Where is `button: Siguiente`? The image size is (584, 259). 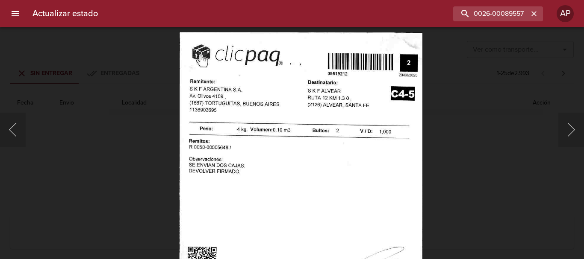 button: Siguiente is located at coordinates (571, 130).